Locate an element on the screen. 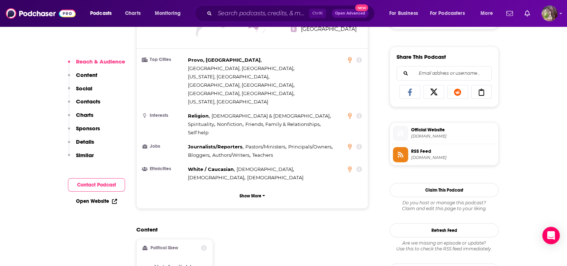  button: Sponsors is located at coordinates (84, 132).